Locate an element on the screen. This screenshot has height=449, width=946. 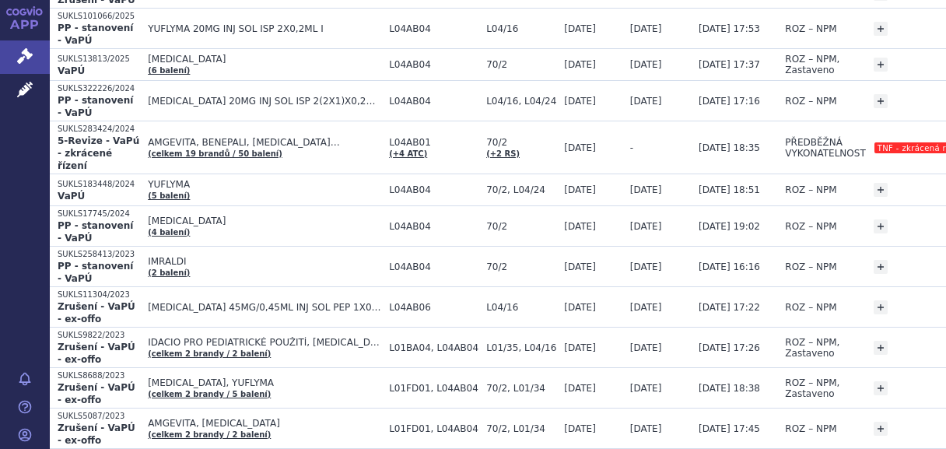
span: L04/16, L04/24 is located at coordinates (521, 101).